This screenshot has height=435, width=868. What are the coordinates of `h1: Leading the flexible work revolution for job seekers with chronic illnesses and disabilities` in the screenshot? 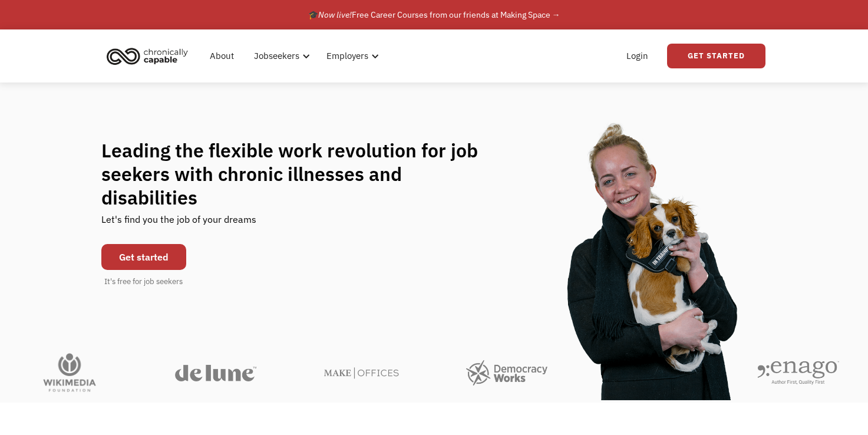 It's located at (301, 174).